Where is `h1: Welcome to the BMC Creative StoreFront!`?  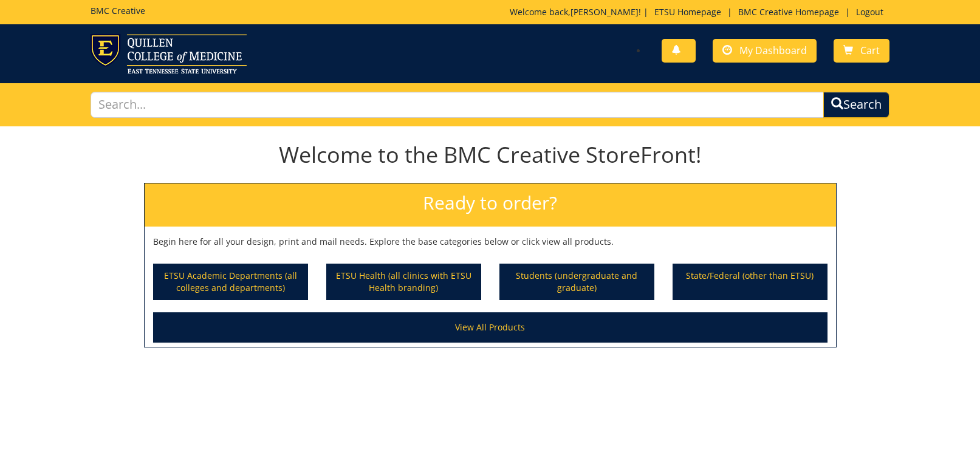 h1: Welcome to the BMC Creative StoreFront! is located at coordinates (490, 155).